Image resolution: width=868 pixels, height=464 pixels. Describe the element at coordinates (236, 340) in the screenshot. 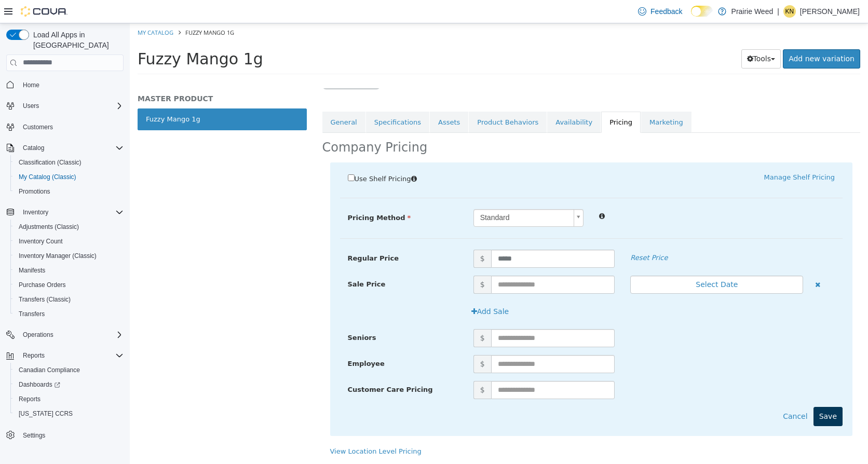

I see `span: Employee` at that location.